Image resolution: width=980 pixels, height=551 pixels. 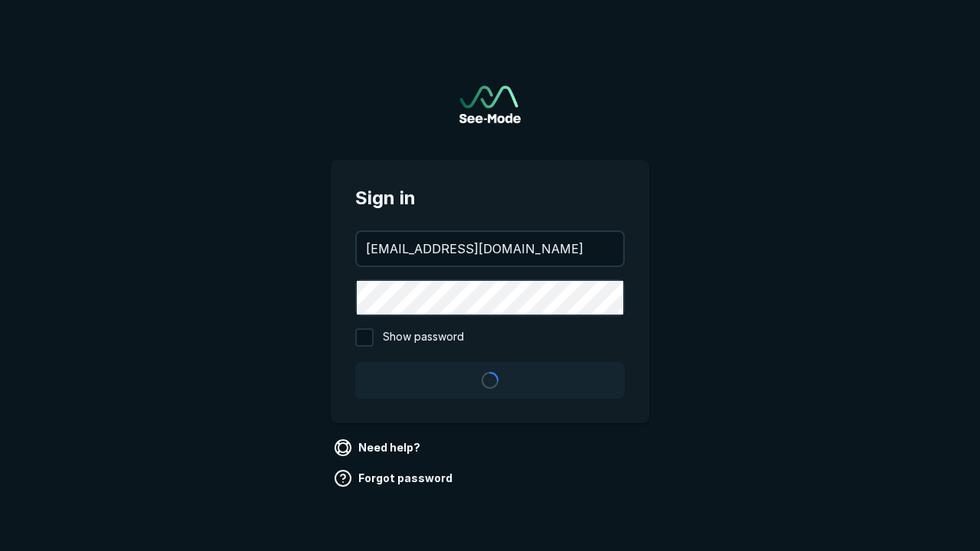 What do you see at coordinates (394, 479) in the screenshot?
I see `a: Forgot password` at bounding box center [394, 479].